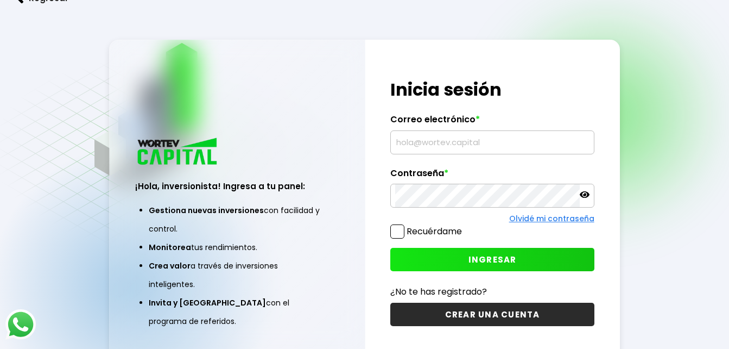  What do you see at coordinates (493, 259) in the screenshot?
I see `span: INGRESAR` at bounding box center [493, 259].